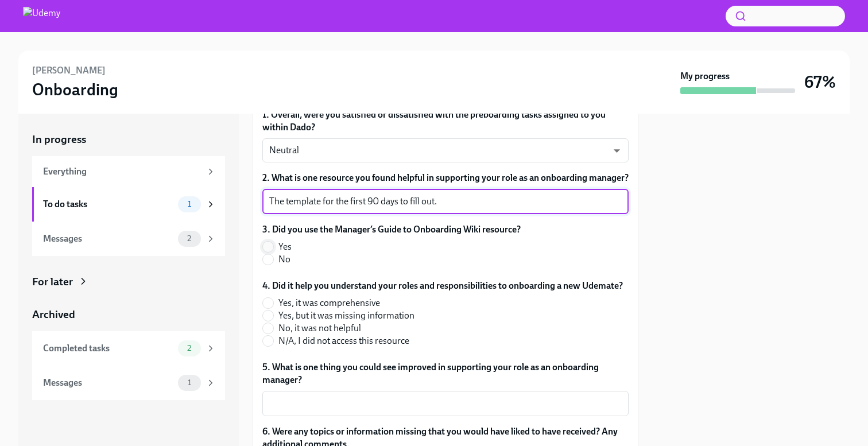 The width and height of the screenshot is (868, 446). What do you see at coordinates (108, 204) in the screenshot?
I see `div: To do tasks` at bounding box center [108, 204].